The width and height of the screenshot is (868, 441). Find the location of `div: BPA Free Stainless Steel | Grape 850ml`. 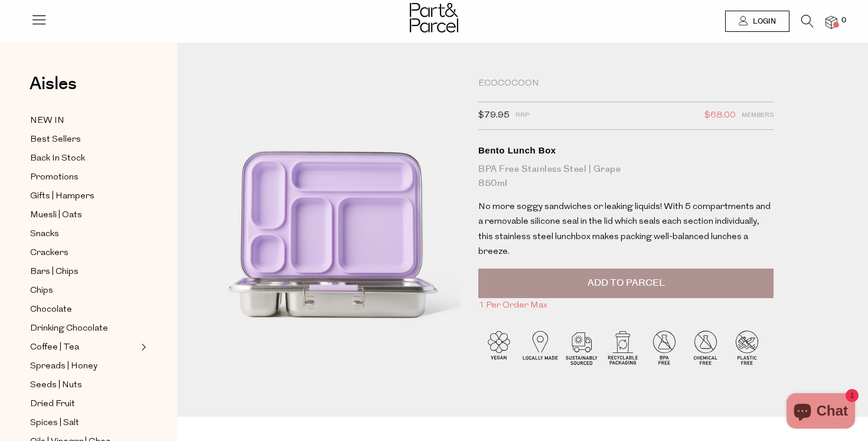

div: BPA Free Stainless Steel | Grape 850ml is located at coordinates (626, 176).